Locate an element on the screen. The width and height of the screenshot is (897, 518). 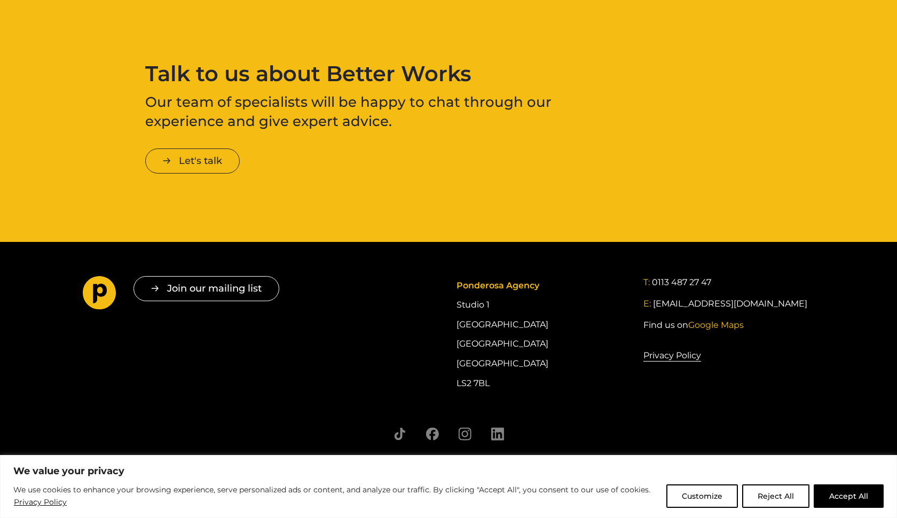
button: Accept All is located at coordinates (849, 496).